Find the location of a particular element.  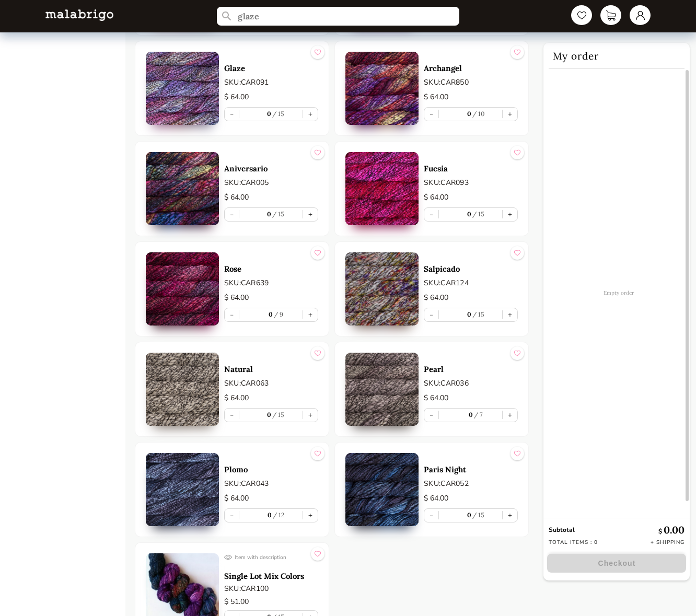

label: 7 is located at coordinates (478, 414).